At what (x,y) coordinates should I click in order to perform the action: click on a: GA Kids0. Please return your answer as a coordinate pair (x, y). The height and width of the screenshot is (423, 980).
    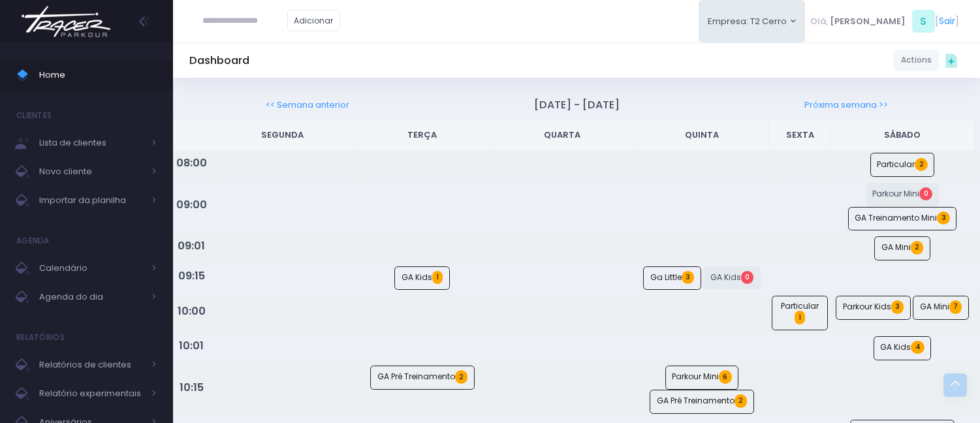
    Looking at the image, I should click on (732, 278).